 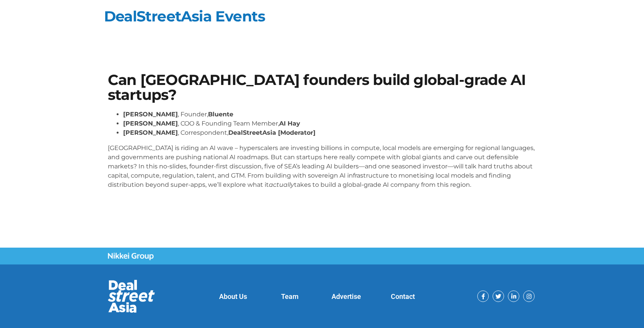 What do you see at coordinates (233, 297) in the screenshot?
I see `a: About Us` at bounding box center [233, 297].